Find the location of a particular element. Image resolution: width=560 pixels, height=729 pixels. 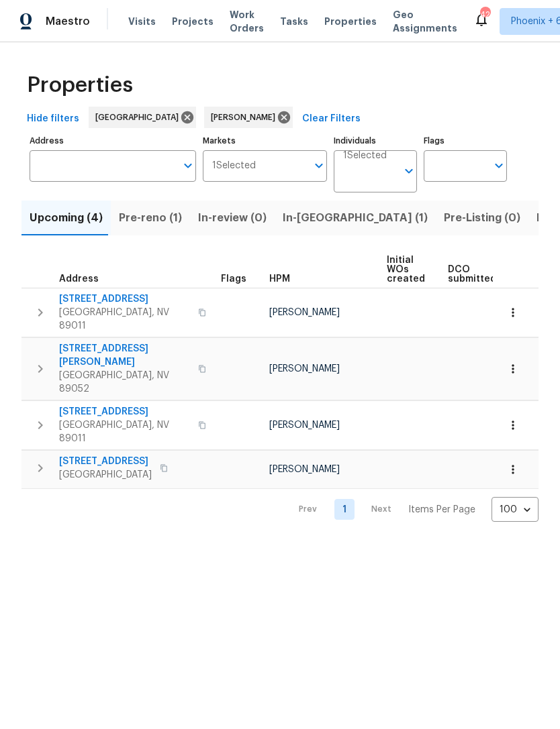

nav: Pagination Navigation is located at coordinates (412, 509).